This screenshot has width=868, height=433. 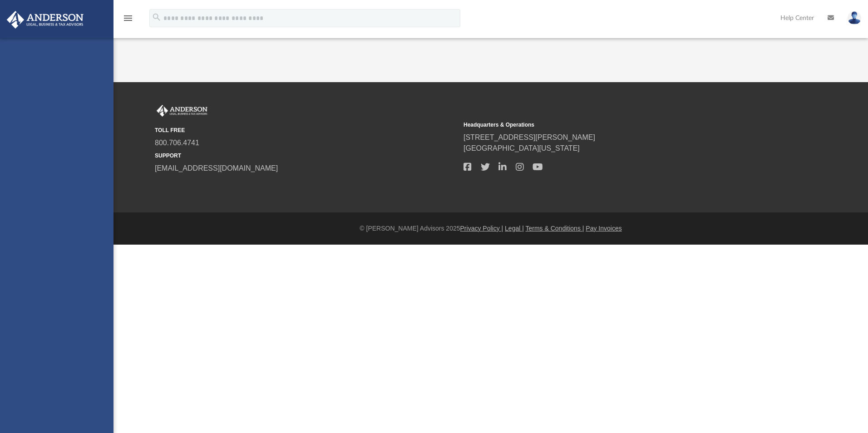 What do you see at coordinates (854, 18) in the screenshot?
I see `img: User Pic` at bounding box center [854, 18].